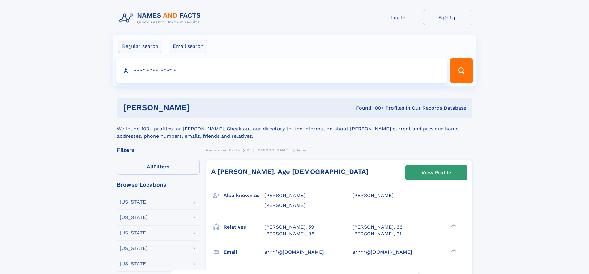 This screenshot has width=589, height=274. What do you see at coordinates (436, 173) in the screenshot?
I see `a: View Profile` at bounding box center [436, 173].